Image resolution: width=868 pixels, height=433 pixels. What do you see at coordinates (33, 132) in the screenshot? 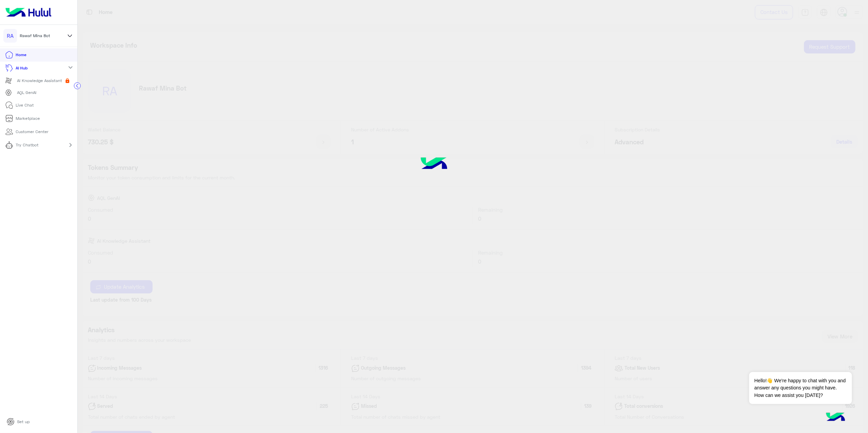
I see `p: Customer Center` at bounding box center [33, 132].